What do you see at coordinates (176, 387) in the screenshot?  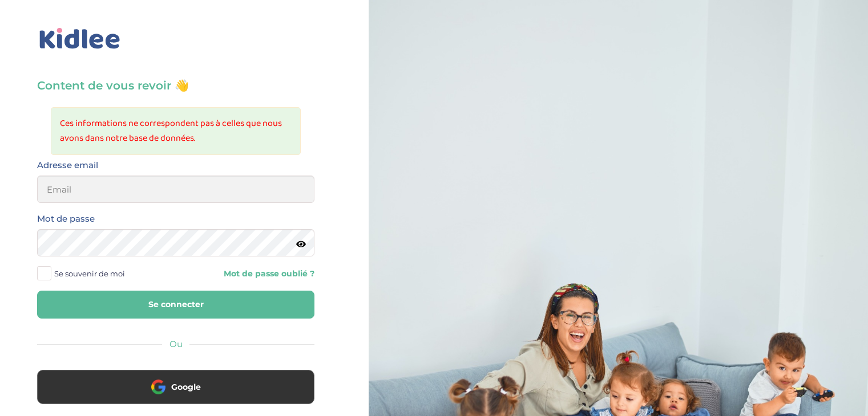 I see `button: Google` at bounding box center [176, 387].